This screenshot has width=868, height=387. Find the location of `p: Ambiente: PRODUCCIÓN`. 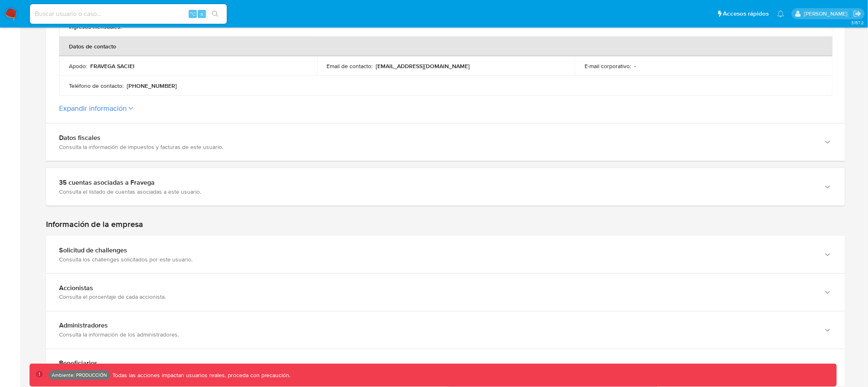

p: Ambiente: PRODUCCIÓN is located at coordinates (79, 375).